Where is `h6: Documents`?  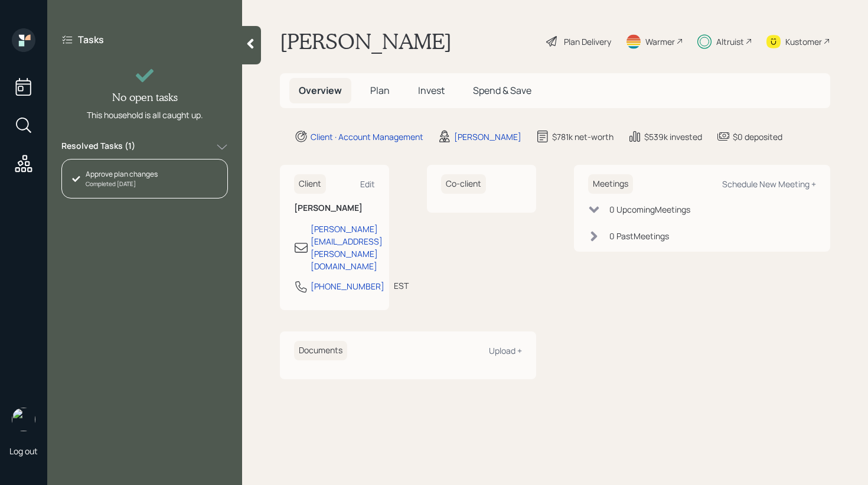 h6: Documents is located at coordinates (321, 351).